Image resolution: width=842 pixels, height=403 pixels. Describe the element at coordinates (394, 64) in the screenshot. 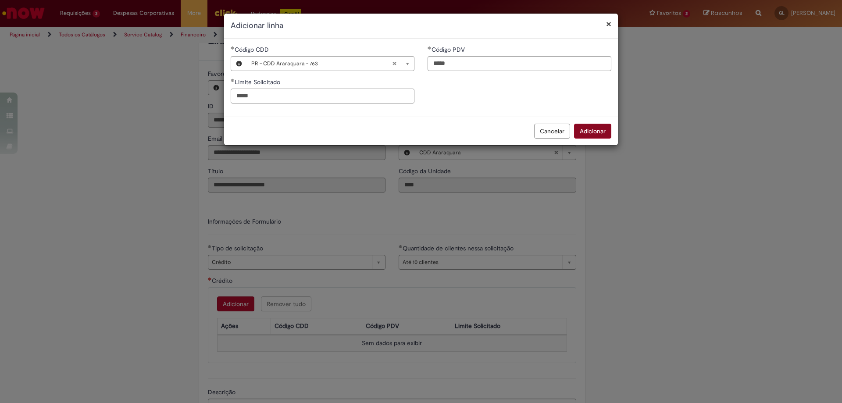

I see `abbr: Limpar campo Código CDD` at that location.